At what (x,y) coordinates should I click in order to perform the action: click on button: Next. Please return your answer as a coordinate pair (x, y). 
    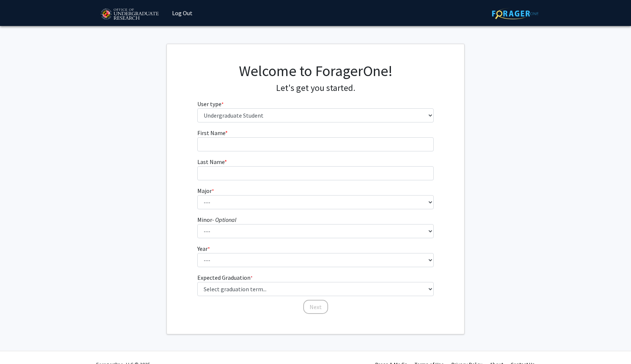
    Looking at the image, I should click on (316, 307).